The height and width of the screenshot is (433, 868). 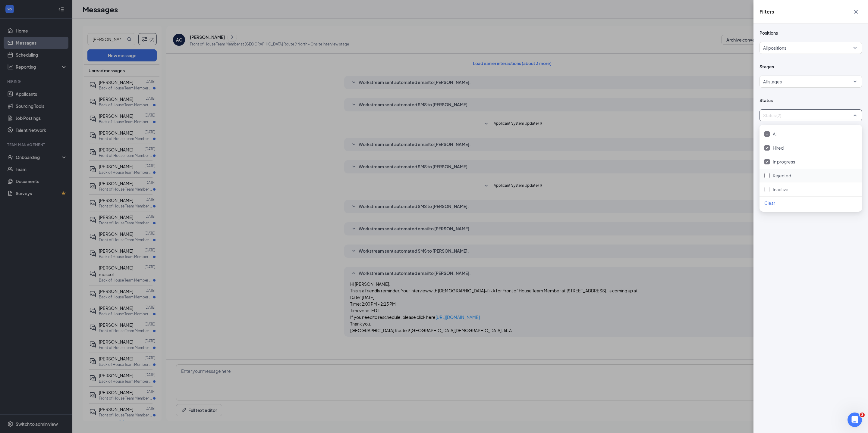 I want to click on span: Hired, so click(x=778, y=148).